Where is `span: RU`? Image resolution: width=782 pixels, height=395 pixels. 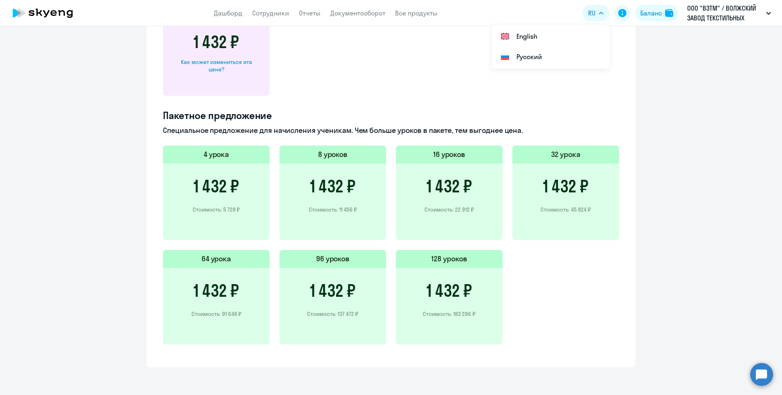 span: RU is located at coordinates (592, 13).